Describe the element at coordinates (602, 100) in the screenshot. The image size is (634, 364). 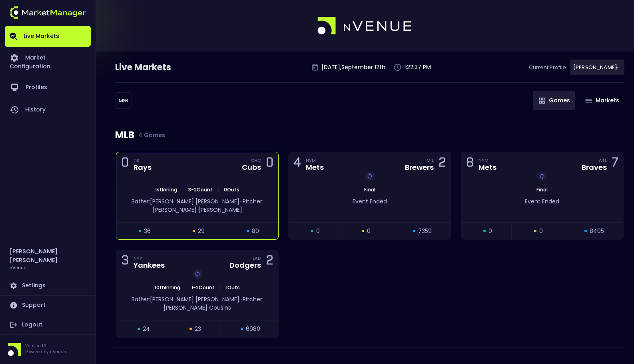
I see `button: Markets` at that location.